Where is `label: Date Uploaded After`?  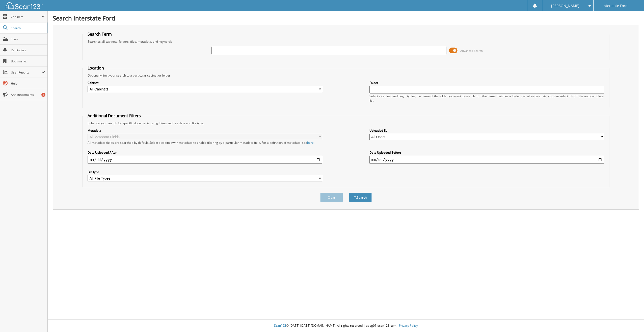
label: Date Uploaded After is located at coordinates (205, 152).